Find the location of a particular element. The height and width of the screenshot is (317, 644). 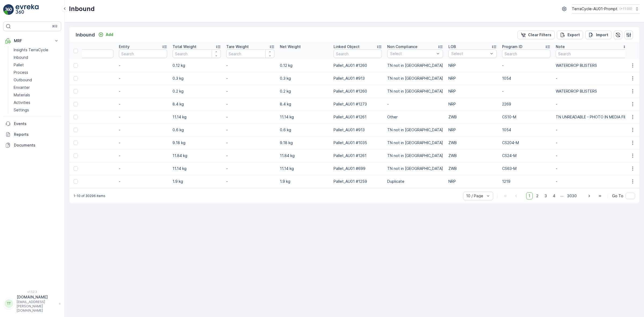

span: v 1.52.3 is located at coordinates (32, 292).